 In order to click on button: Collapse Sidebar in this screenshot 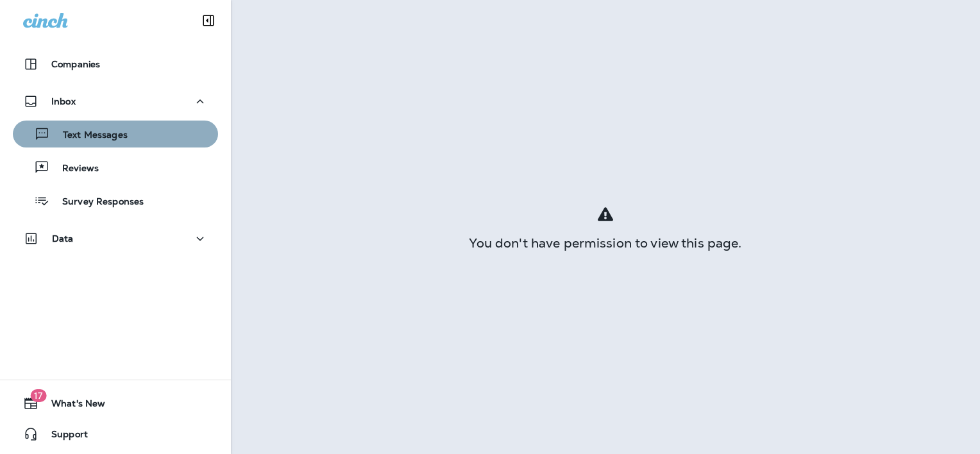, I will do `click(208, 21)`.